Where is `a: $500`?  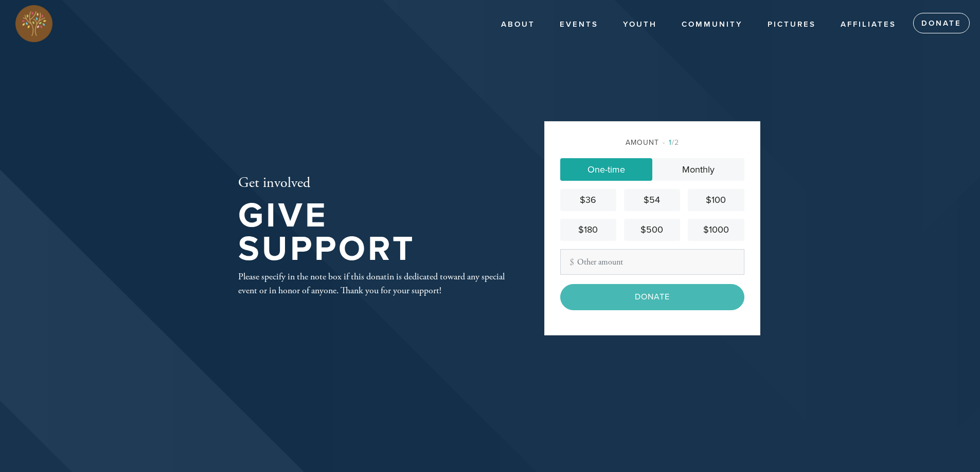 a: $500 is located at coordinates (652, 230).